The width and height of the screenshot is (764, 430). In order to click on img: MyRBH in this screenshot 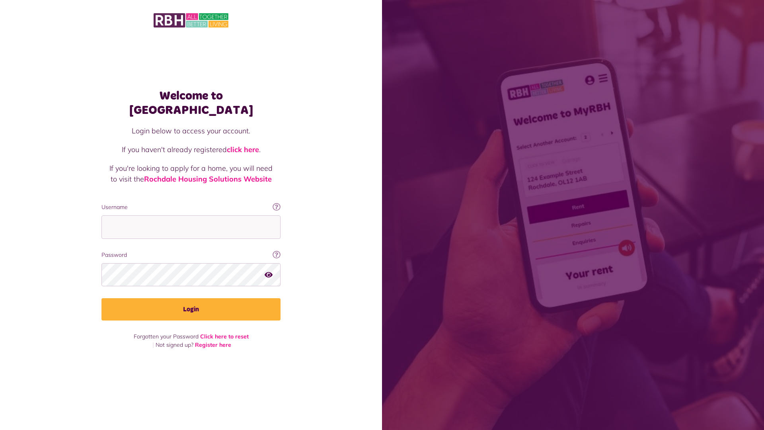, I will do `click(191, 20)`.